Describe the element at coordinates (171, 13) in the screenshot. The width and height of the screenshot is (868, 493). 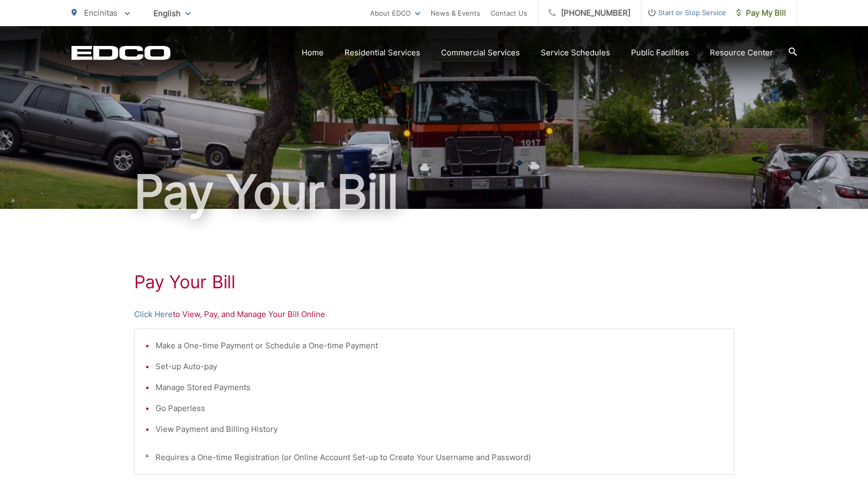
I see `span: English` at that location.